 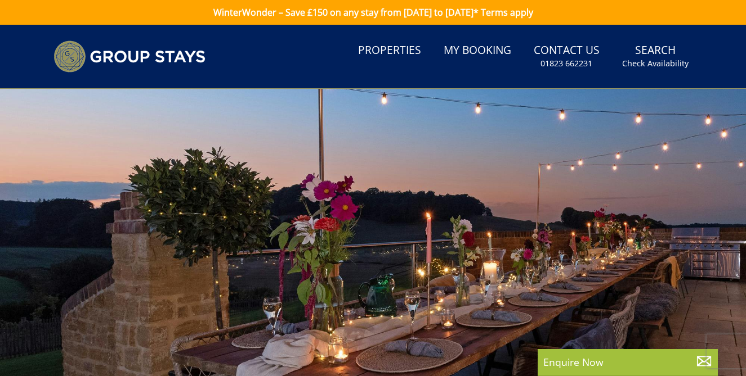 I want to click on a: SearchCheck Availability, so click(x=655, y=56).